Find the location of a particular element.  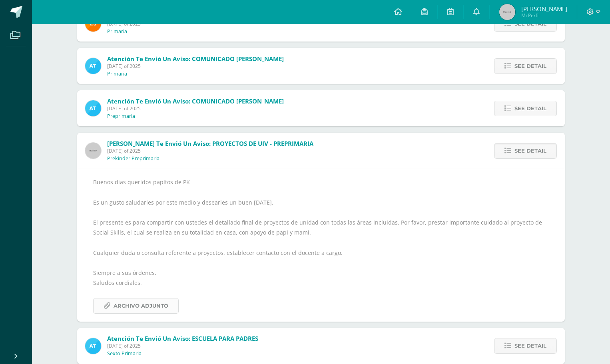

span: Mi Perfil is located at coordinates (545, 15).